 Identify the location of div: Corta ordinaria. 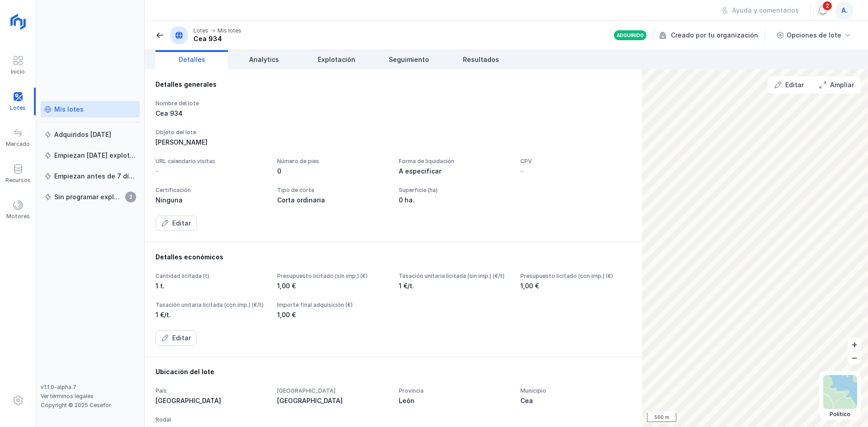
(333, 200).